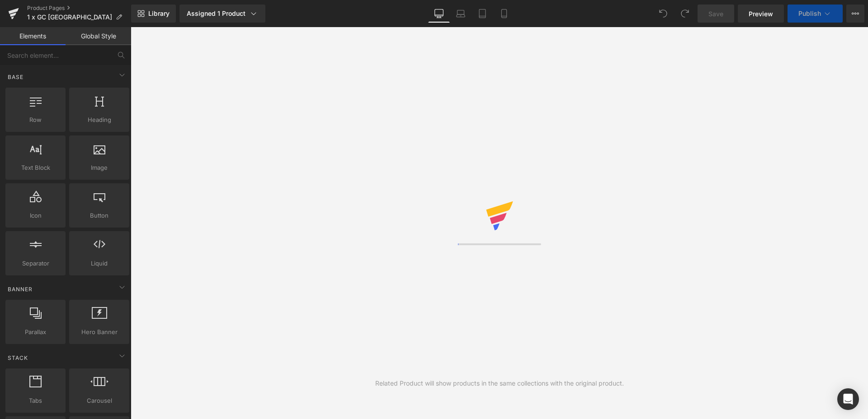 This screenshot has height=419, width=868. I want to click on span: Tabs, so click(35, 400).